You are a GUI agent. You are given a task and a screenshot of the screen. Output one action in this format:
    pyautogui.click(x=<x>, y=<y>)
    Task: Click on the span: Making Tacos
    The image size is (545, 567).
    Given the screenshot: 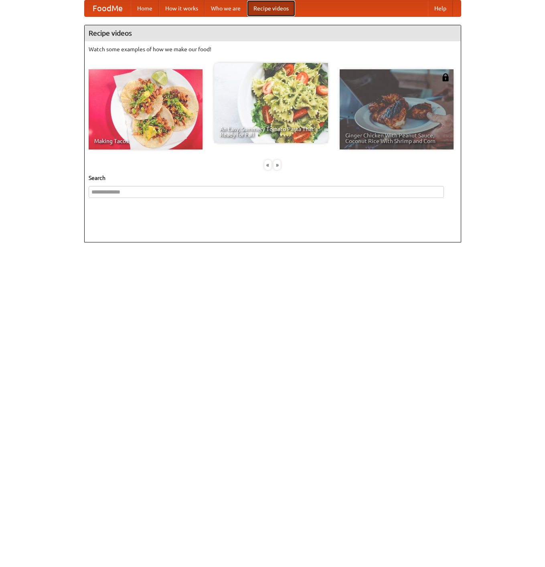 What is the action you would take?
    pyautogui.click(x=146, y=141)
    